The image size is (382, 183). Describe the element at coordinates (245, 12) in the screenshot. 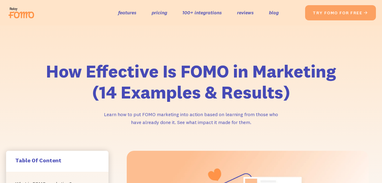

I see `a: reviews` at that location.